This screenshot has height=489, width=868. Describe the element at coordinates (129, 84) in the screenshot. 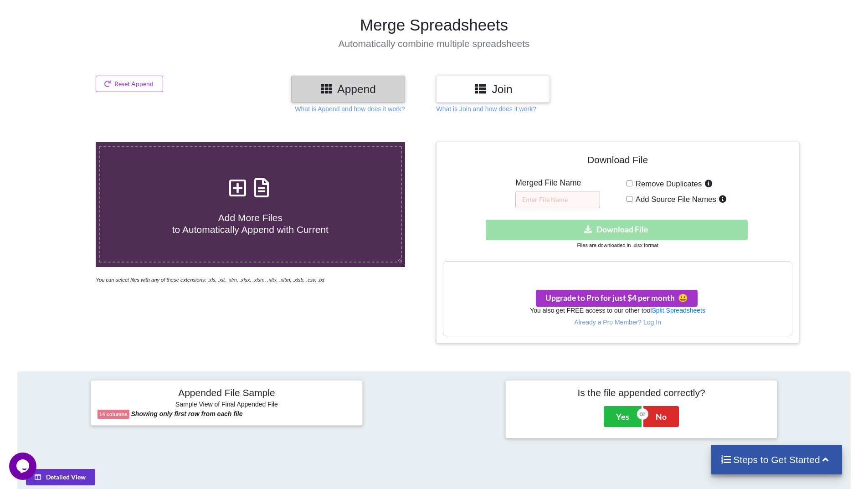

I see `button: Reset Append` at that location.